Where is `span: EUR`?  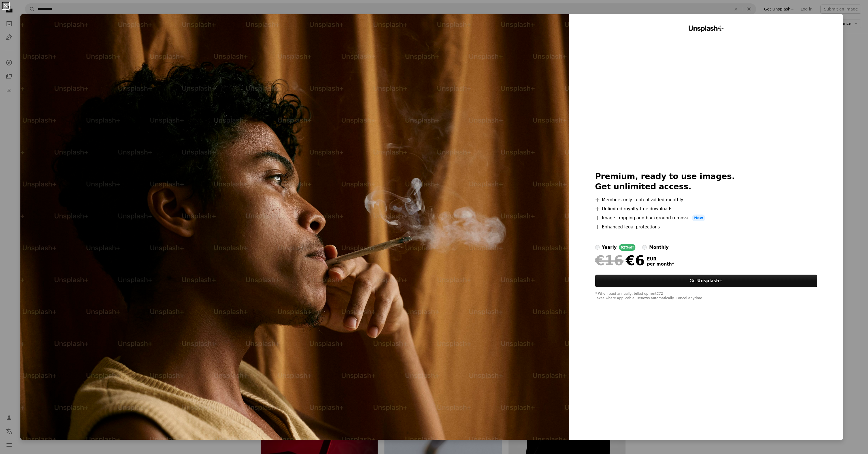
span: EUR is located at coordinates (661, 259).